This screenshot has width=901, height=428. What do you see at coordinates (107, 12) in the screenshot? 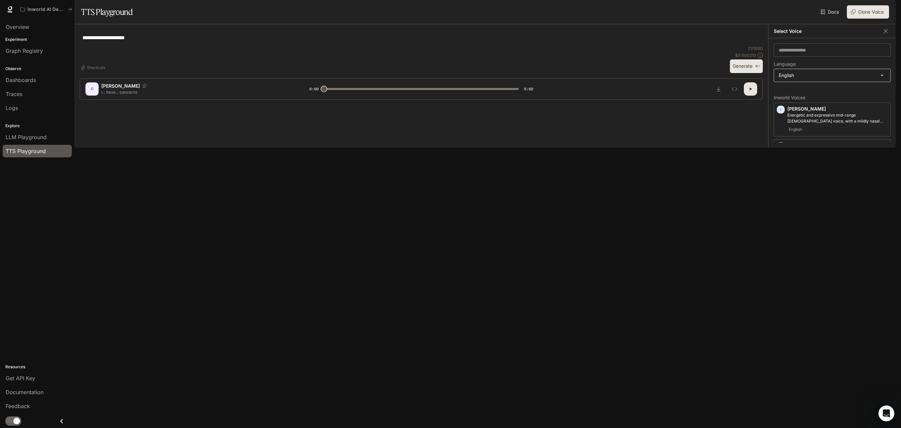
I see `h1: TTS Playground` at bounding box center [107, 12].